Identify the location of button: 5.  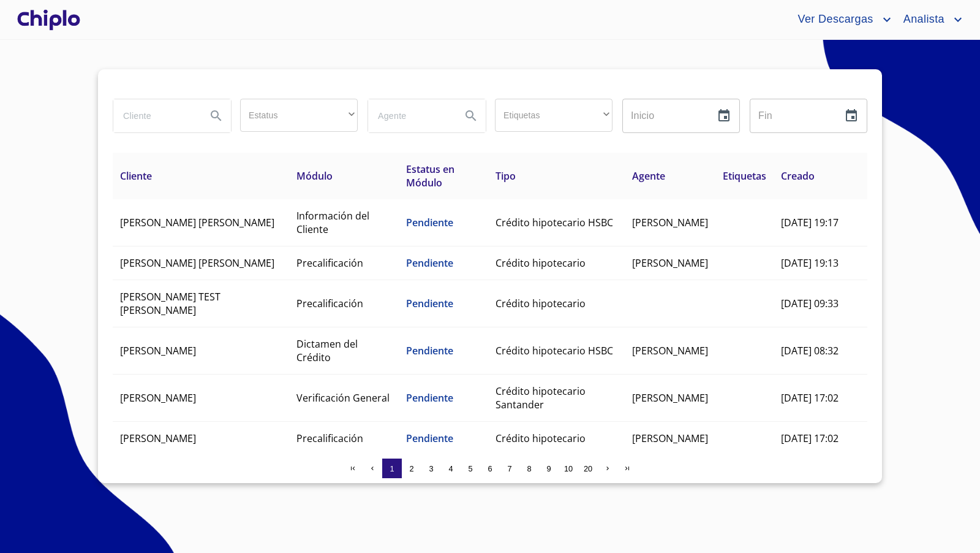
(470, 468).